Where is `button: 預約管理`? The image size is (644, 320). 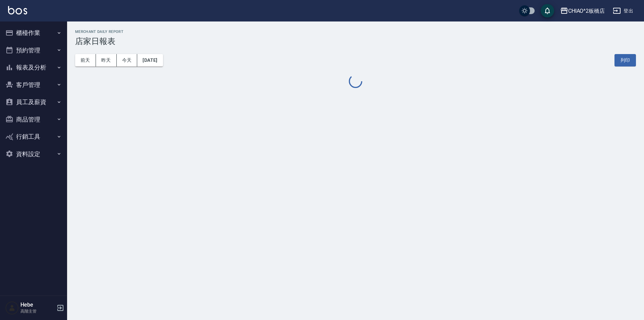 button: 預約管理 is located at coordinates (34, 51).